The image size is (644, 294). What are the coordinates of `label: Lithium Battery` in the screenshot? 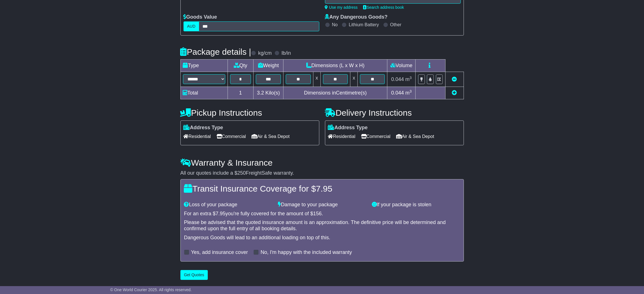 It's located at (363, 24).